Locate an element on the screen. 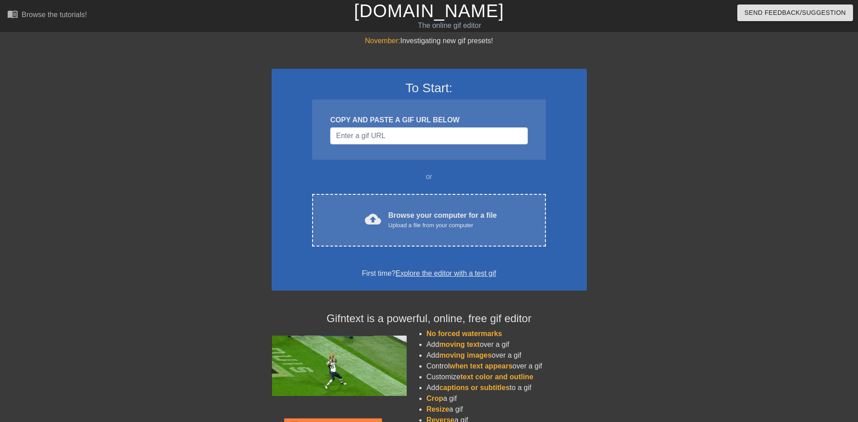 The height and width of the screenshot is (422, 858). span: moving text is located at coordinates (459, 345).